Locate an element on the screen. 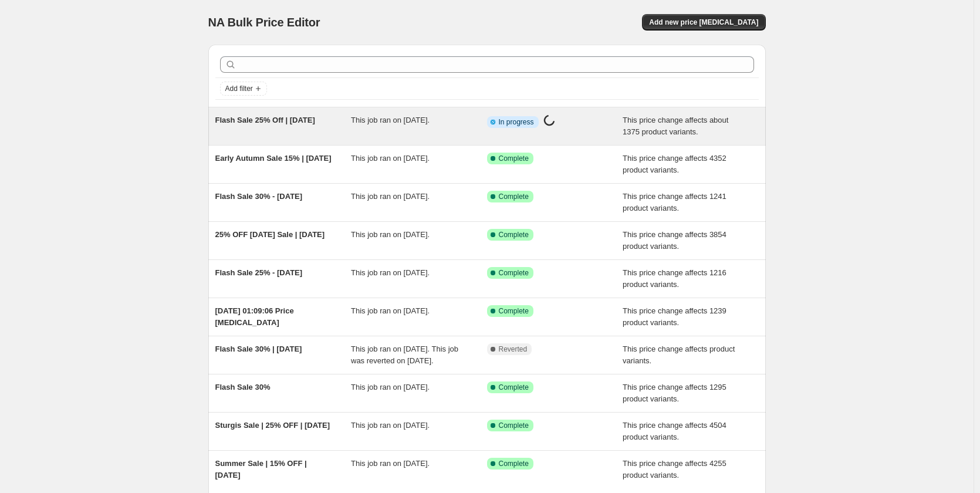 This screenshot has height=493, width=980. span: Flash Sale 30% is located at coordinates (243, 387).